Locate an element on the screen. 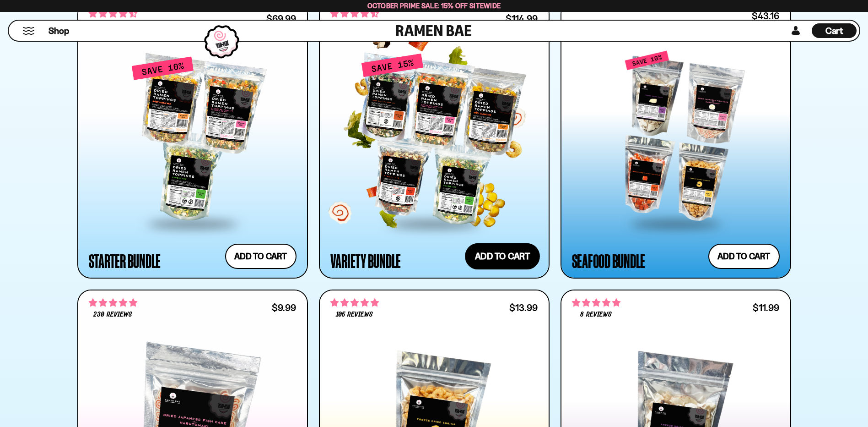 This screenshot has height=427, width=868. span: 230 reviews is located at coordinates (113, 314).